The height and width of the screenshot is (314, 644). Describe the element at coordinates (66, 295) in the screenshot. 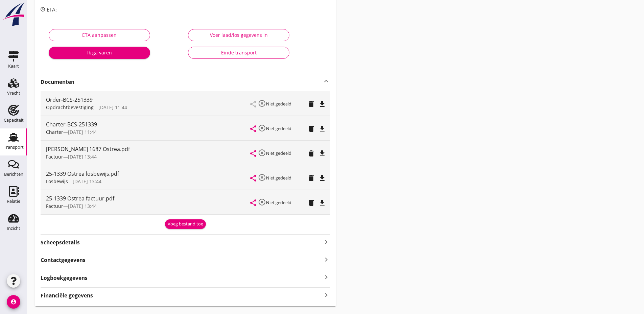

I see `strong: Financiële gegevens` at that location.